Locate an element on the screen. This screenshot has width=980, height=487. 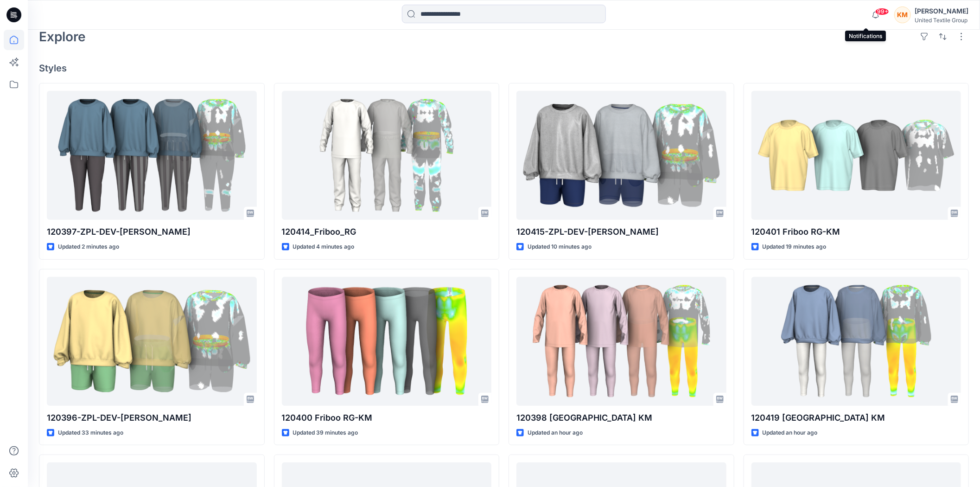
p: Updated 2 minutes ago is located at coordinates (88, 247).